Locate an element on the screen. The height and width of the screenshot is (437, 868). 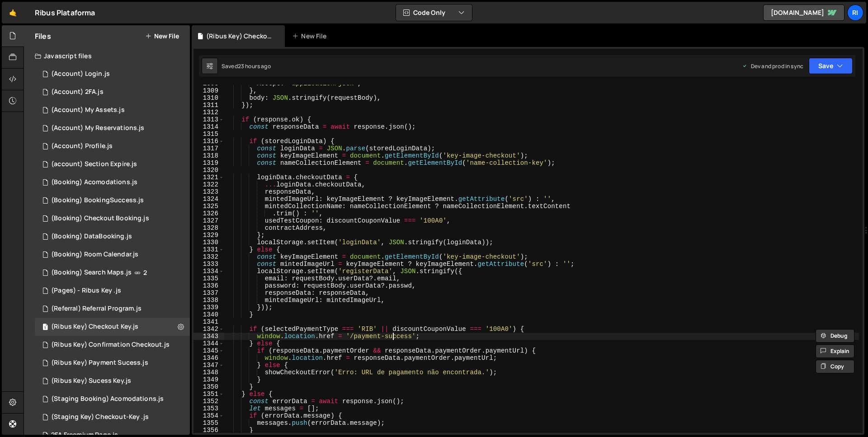
div: 10926/28046.js is located at coordinates (112, 74).